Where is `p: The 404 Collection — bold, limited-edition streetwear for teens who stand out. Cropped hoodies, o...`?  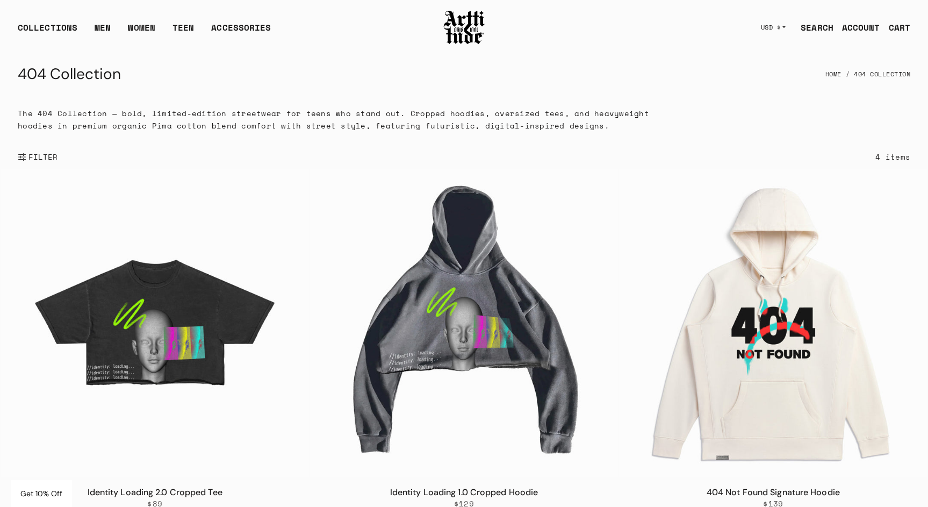 p: The 404 Collection — bold, limited-edition streetwear for teens who stand out. Cropped hoodies, o... is located at coordinates (344, 119).